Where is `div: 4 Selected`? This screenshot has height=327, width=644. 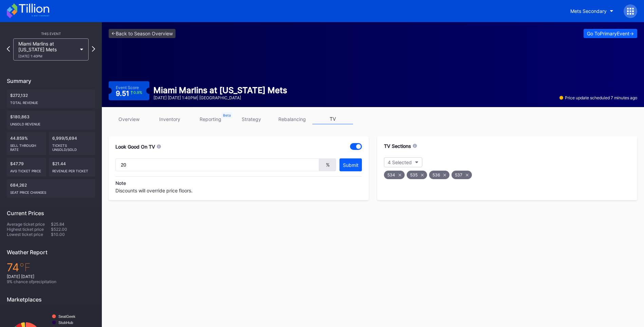
div: 4 Selected is located at coordinates (400, 162).